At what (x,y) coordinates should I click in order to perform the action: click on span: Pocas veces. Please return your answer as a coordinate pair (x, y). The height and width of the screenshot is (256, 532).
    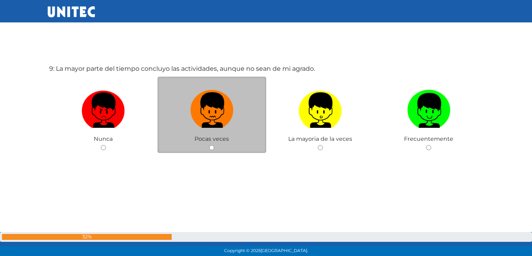
    Looking at the image, I should click on (211, 139).